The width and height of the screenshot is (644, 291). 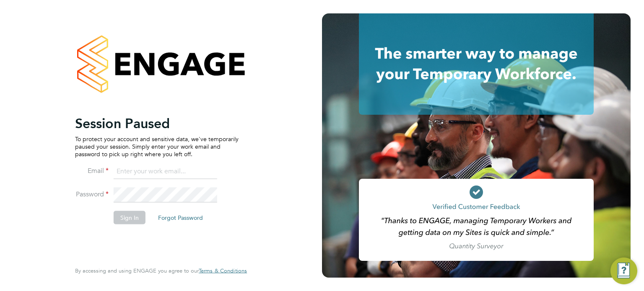 What do you see at coordinates (92, 194) in the screenshot?
I see `label: Password` at bounding box center [92, 194].